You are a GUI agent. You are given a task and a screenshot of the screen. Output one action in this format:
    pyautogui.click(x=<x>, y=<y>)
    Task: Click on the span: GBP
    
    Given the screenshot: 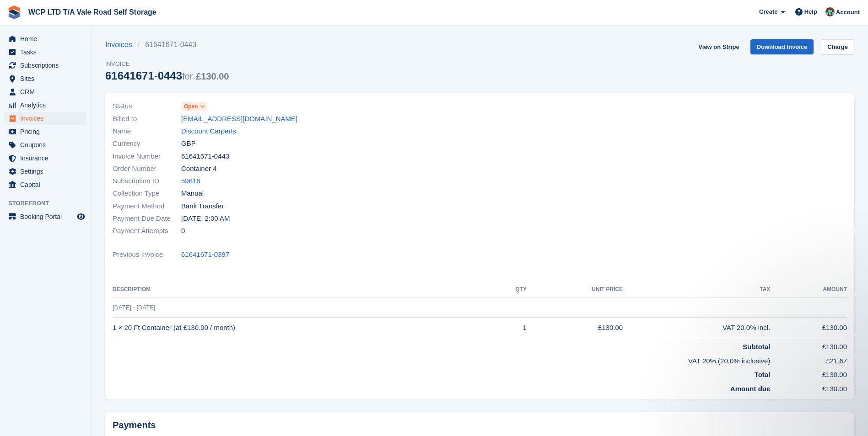 What is the action you would take?
    pyautogui.click(x=189, y=143)
    